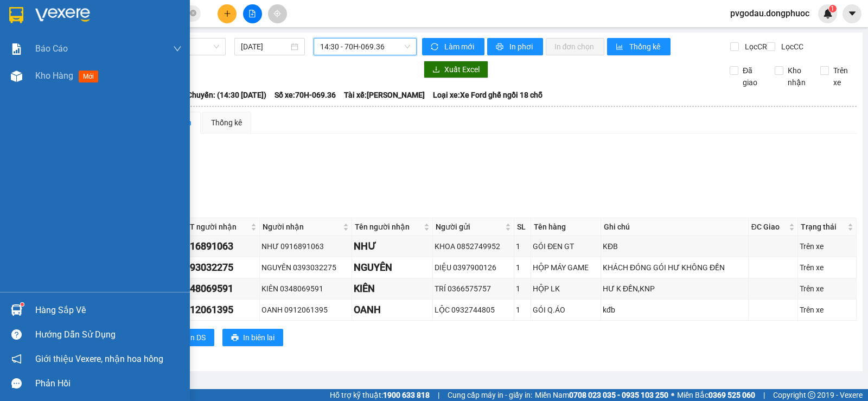 This screenshot has width=868, height=401. Describe the element at coordinates (469, 227) in the screenshot. I see `span: Người gửi` at that location.